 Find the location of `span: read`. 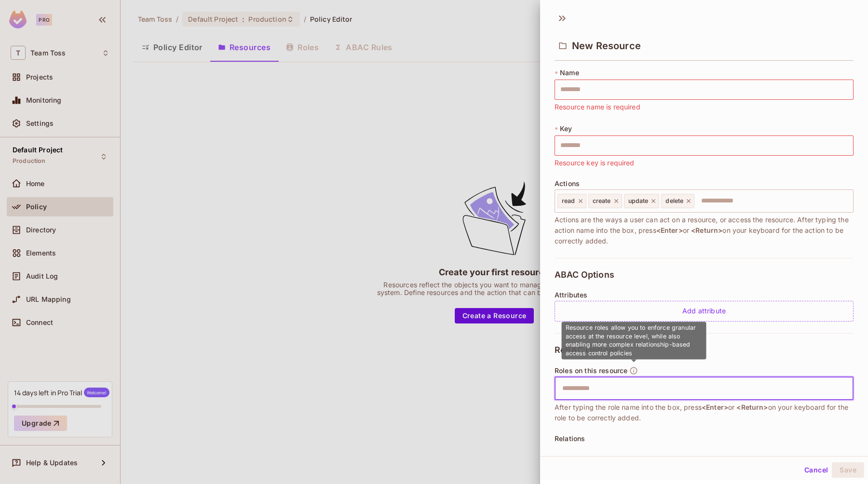

span: read is located at coordinates (568, 201).